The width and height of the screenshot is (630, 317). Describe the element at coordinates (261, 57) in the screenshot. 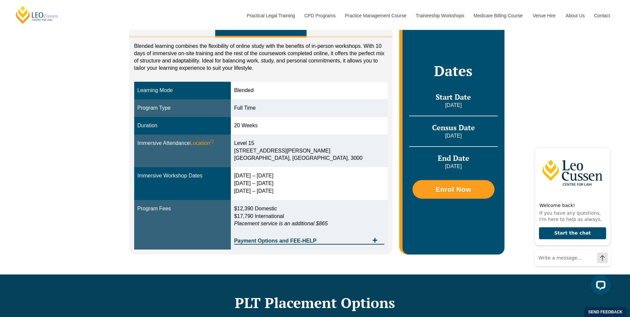

I see `p: Blended learning combines the flexibility of online study with the benefits of in-person workshop...` at that location.